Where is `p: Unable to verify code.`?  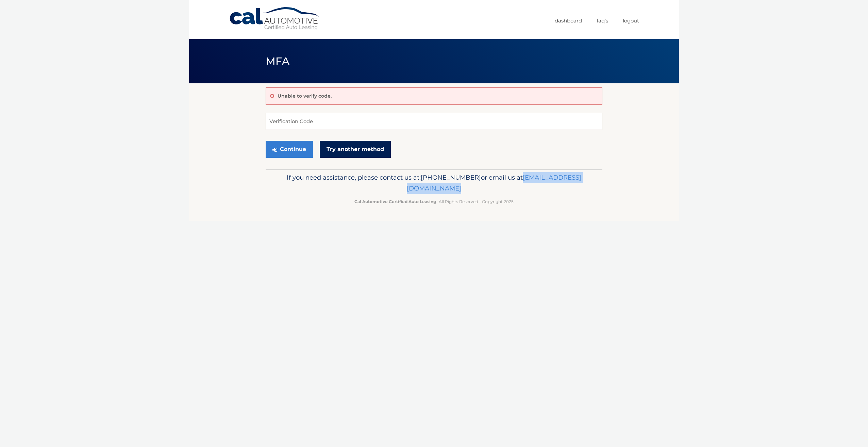
p: Unable to verify code. is located at coordinates (305, 96).